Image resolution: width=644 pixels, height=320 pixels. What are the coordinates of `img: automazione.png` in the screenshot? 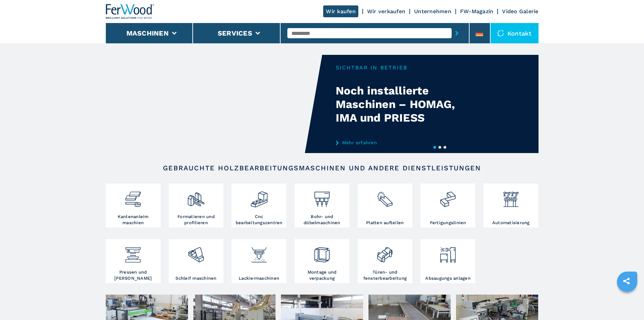 It's located at (511, 197).